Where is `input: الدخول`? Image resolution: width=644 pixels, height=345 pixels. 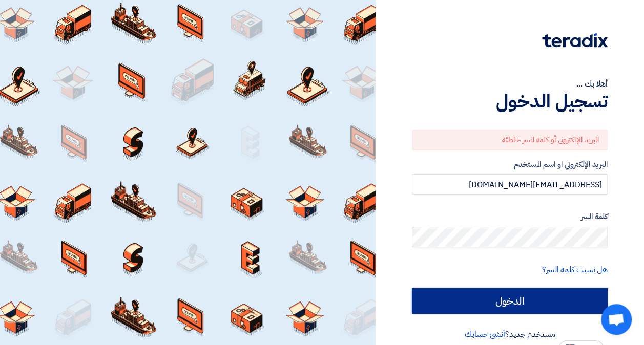 input: الدخول is located at coordinates (509, 301).